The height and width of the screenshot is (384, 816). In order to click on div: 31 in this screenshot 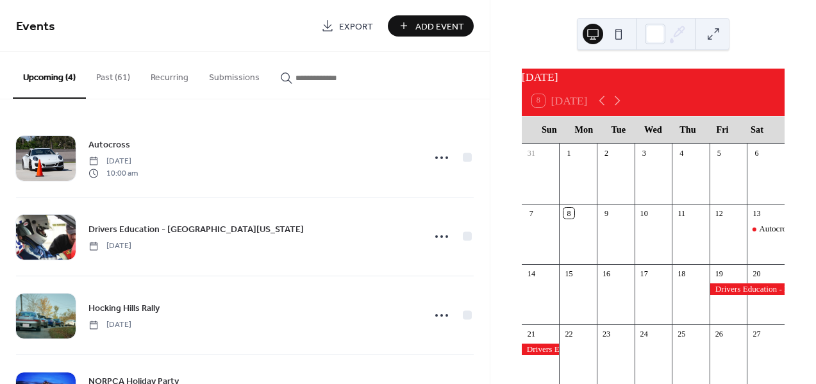, I will do `click(531, 153)`.